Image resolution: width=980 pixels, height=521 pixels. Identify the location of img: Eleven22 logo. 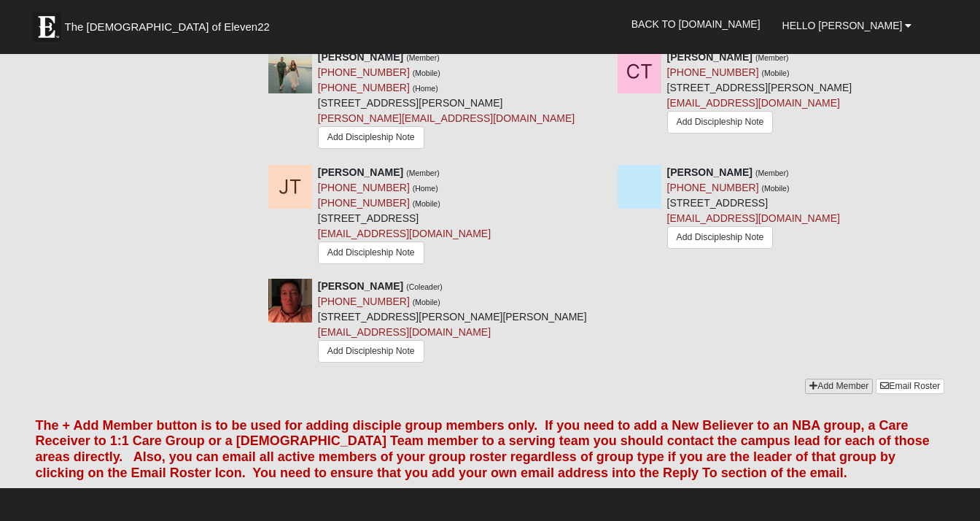
(47, 27).